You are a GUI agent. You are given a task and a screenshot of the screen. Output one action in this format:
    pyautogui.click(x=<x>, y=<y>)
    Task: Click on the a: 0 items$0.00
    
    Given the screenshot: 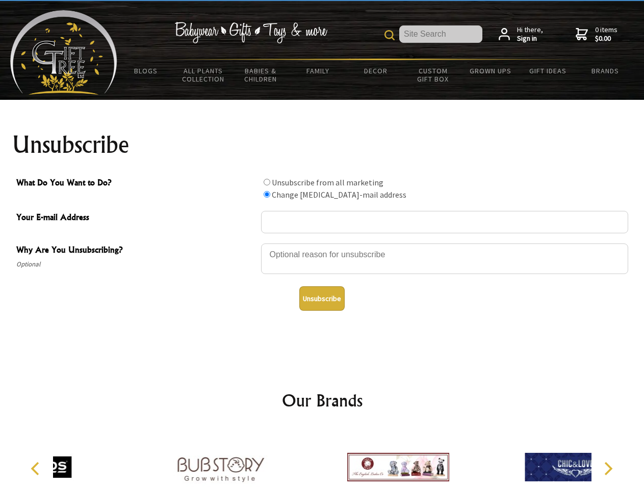 What is the action you would take?
    pyautogui.click(x=596, y=34)
    